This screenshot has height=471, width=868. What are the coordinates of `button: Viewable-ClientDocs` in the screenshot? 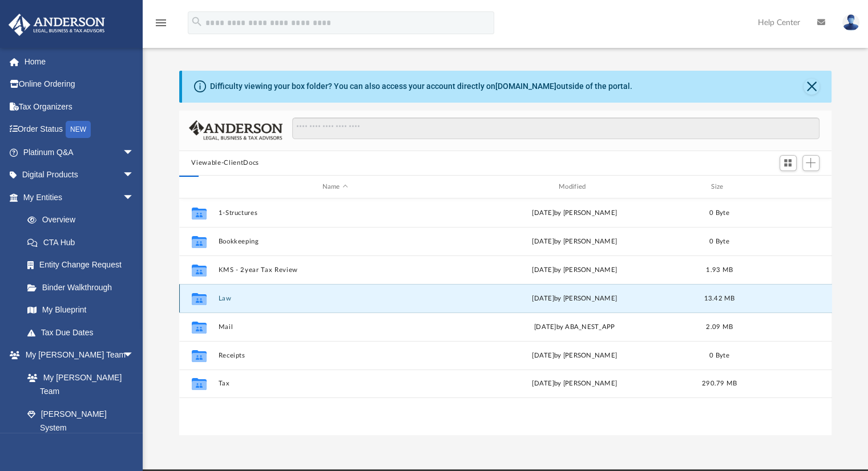 It's located at (225, 163).